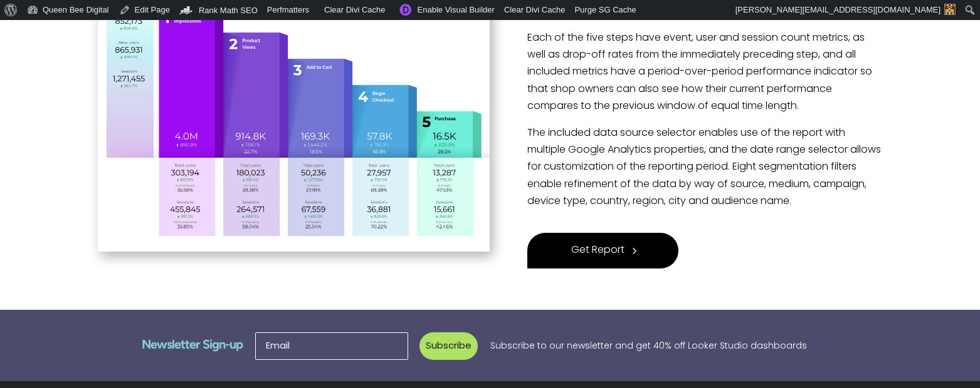 This screenshot has width=980, height=388. I want to click on h3: Newsletter Sign-up, so click(131, 349).